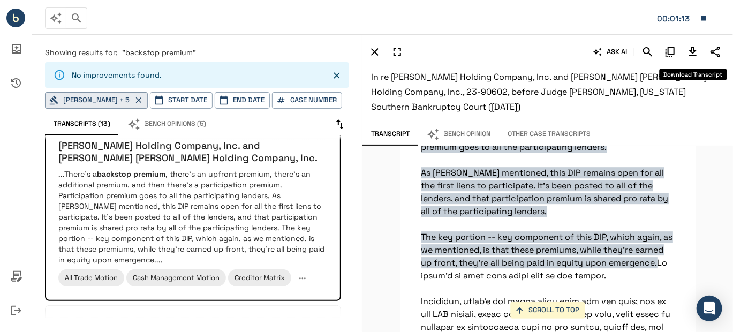 The height and width of the screenshot is (332, 733). I want to click on button: Other Case Transcripts, so click(549, 134).